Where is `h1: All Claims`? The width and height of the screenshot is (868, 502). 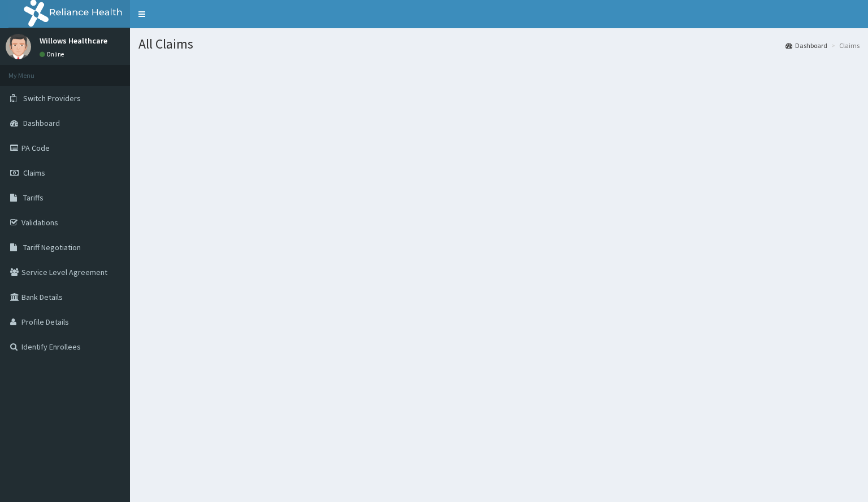
h1: All Claims is located at coordinates (499, 44).